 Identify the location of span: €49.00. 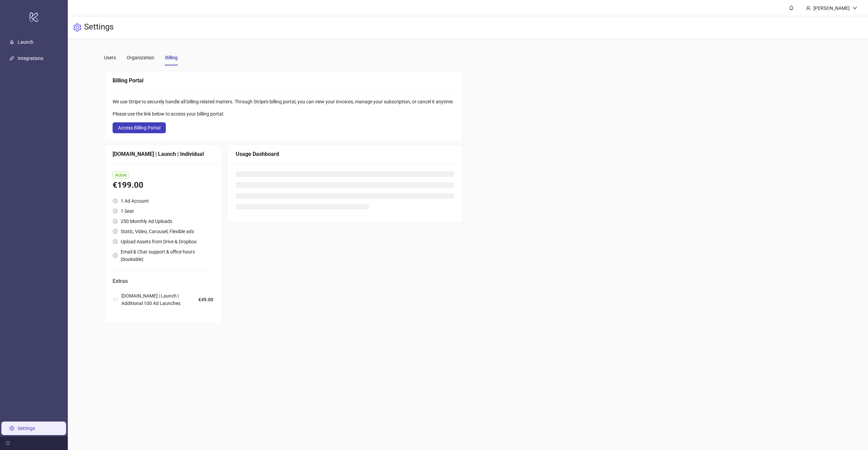
(206, 299).